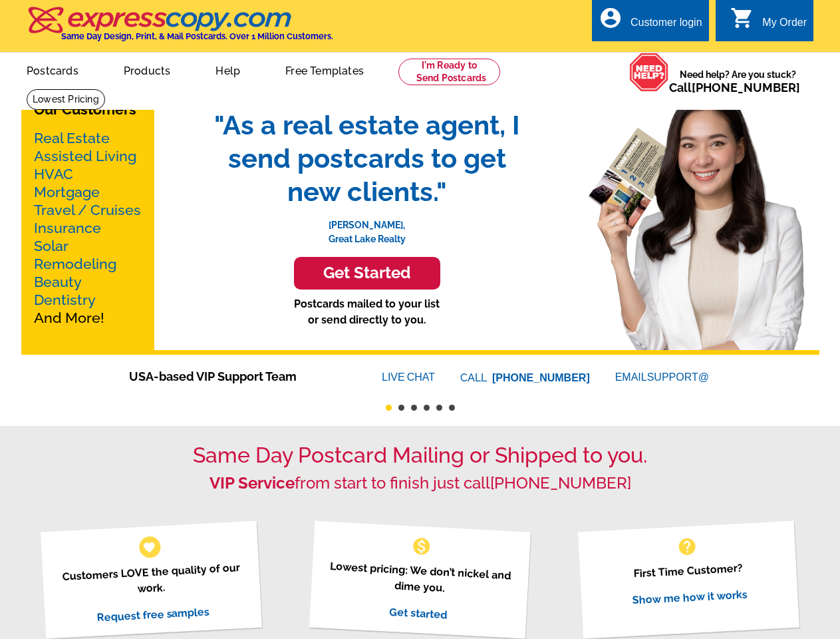 The width and height of the screenshot is (840, 639). What do you see at coordinates (414, 407) in the screenshot?
I see `button: 3 of 6` at bounding box center [414, 407].